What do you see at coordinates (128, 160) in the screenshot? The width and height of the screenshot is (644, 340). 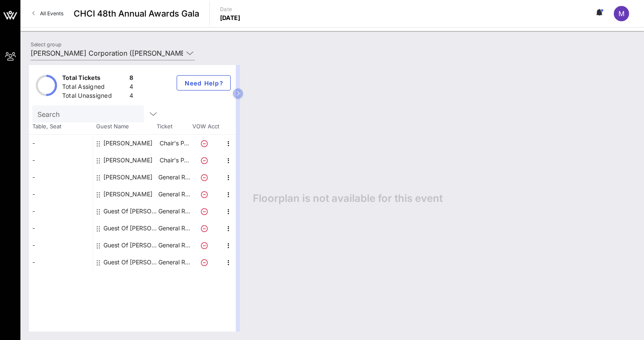 I see `div: Marisol Sanchez` at bounding box center [128, 160].